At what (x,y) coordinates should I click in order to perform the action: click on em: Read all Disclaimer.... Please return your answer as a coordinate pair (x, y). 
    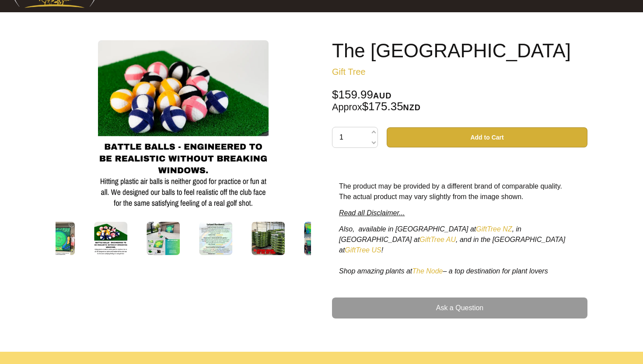
    Looking at the image, I should click on (372, 212).